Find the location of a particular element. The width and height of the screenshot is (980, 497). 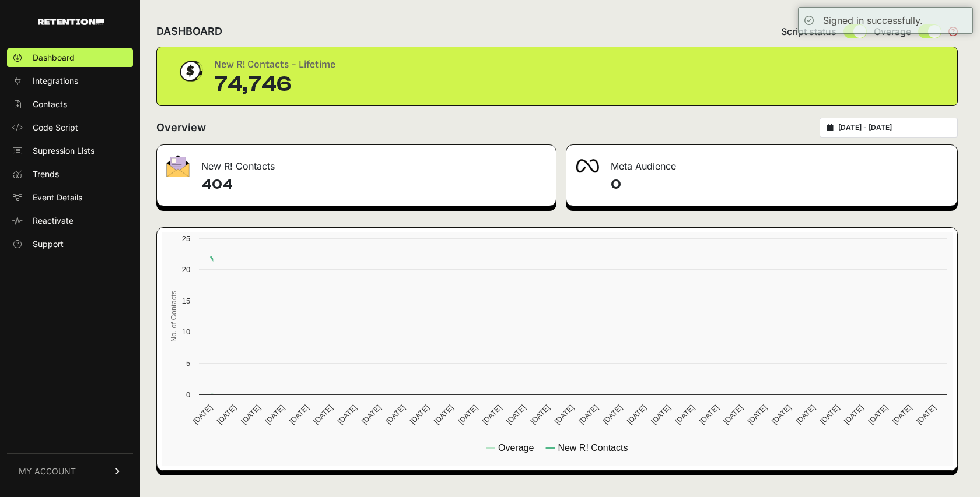

a: Integrations is located at coordinates (70, 81).